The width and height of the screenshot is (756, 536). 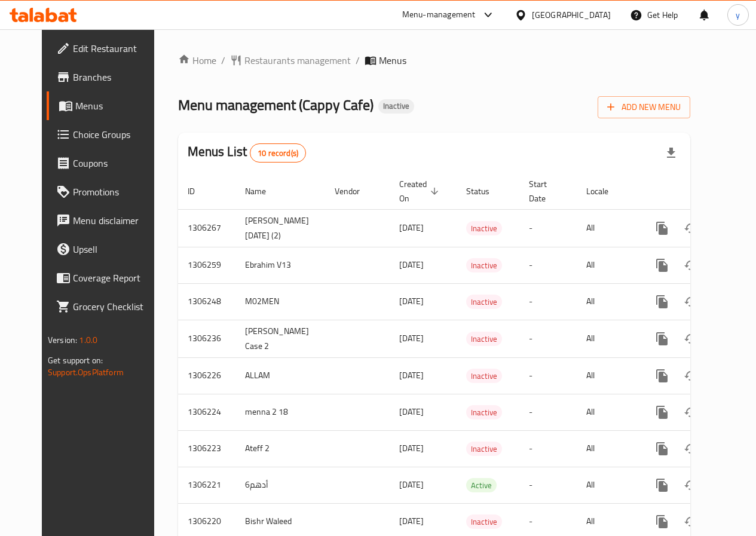 I want to click on span: Menu disclaimer, so click(x=115, y=221).